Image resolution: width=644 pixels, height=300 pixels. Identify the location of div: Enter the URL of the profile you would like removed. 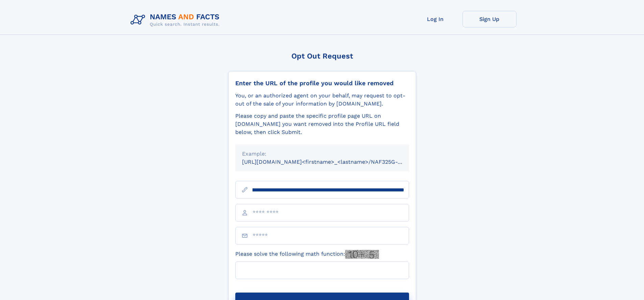
(322, 84).